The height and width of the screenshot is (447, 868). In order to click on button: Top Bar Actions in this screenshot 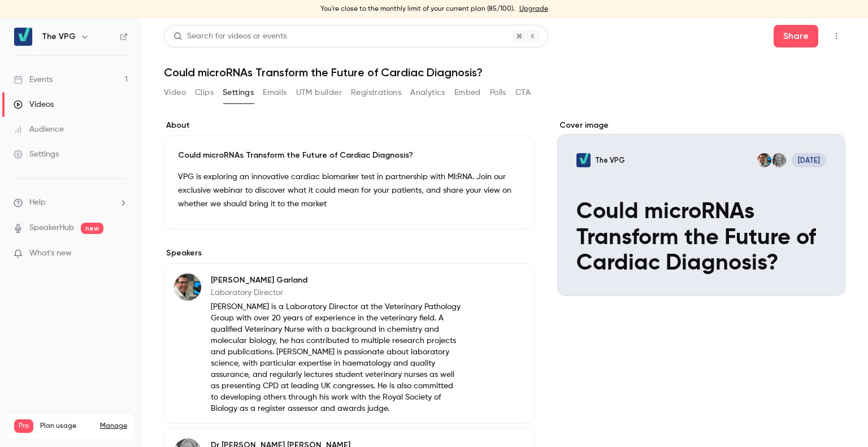, I will do `click(837, 36)`.